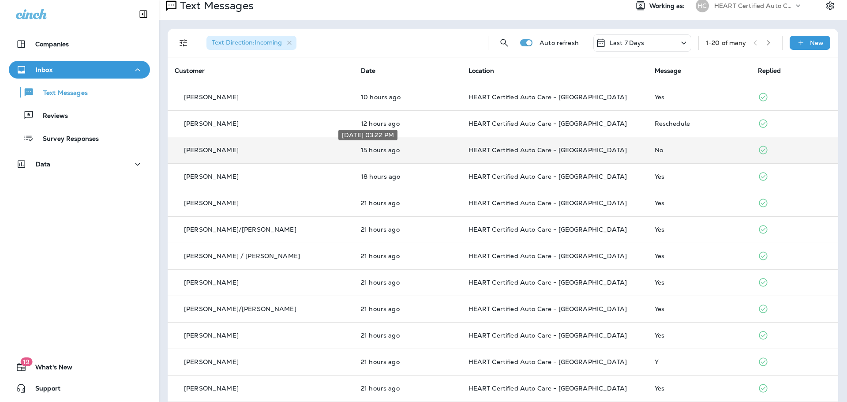 The height and width of the screenshot is (402, 847). I want to click on p: Reviews, so click(51, 116).